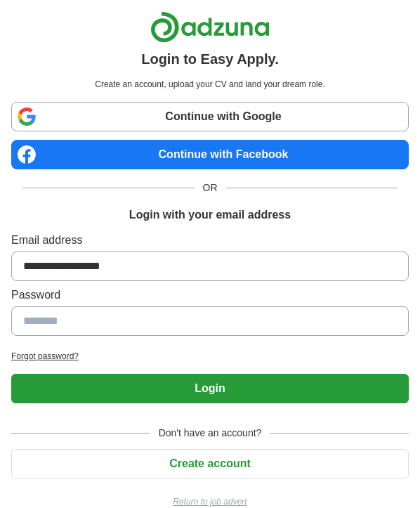  What do you see at coordinates (210, 155) in the screenshot?
I see `a: Continue with Facebook` at bounding box center [210, 155].